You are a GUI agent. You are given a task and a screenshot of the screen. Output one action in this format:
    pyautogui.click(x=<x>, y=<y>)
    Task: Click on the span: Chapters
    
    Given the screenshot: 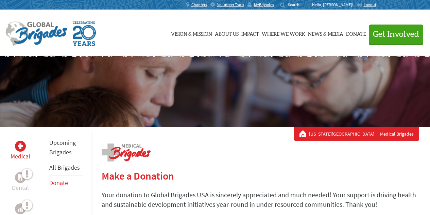 What is the action you would take?
    pyautogui.click(x=199, y=5)
    